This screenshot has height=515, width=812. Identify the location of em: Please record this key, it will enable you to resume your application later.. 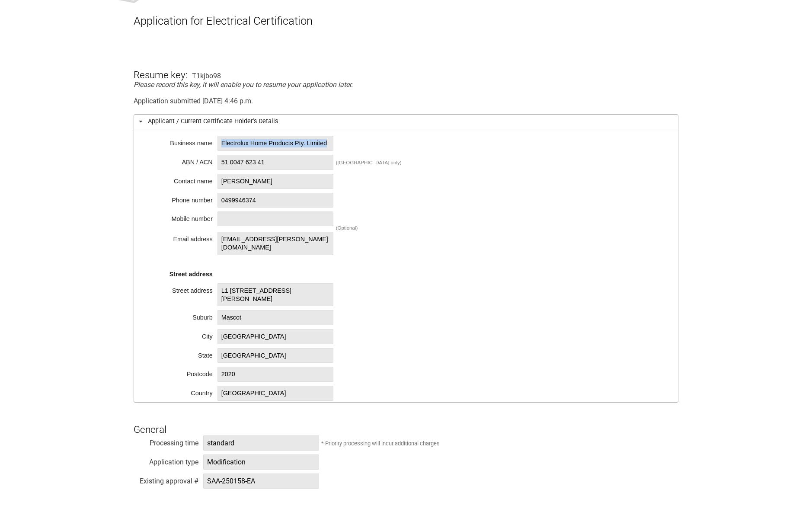
(243, 84).